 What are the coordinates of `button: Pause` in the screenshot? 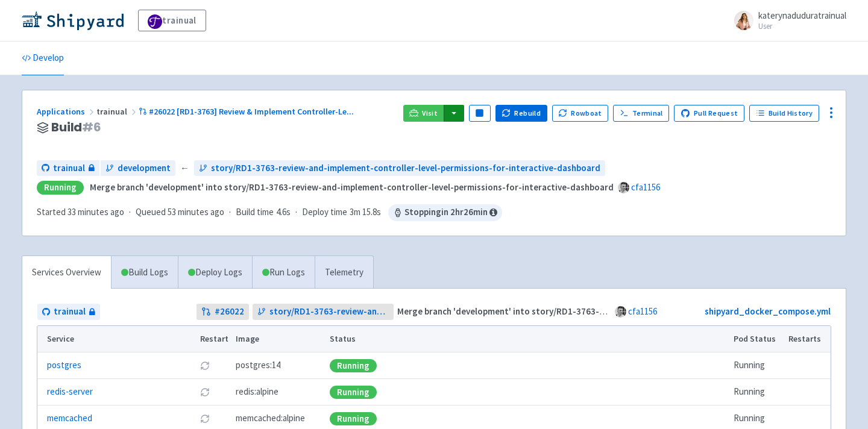 It's located at (480, 113).